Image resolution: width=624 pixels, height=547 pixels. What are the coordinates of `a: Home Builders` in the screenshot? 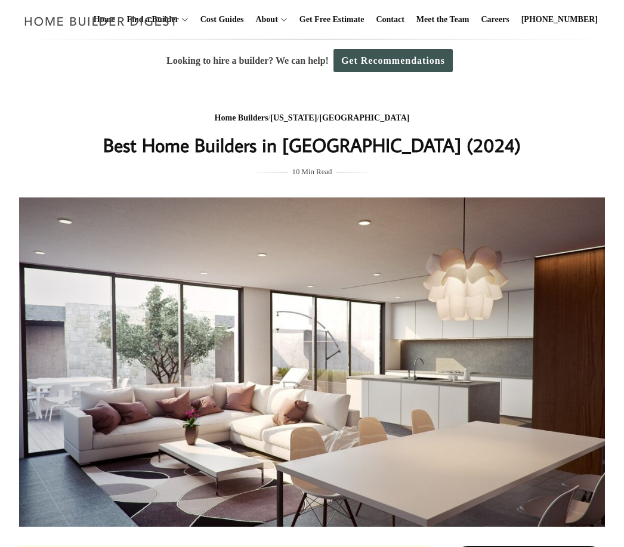 It's located at (241, 117).